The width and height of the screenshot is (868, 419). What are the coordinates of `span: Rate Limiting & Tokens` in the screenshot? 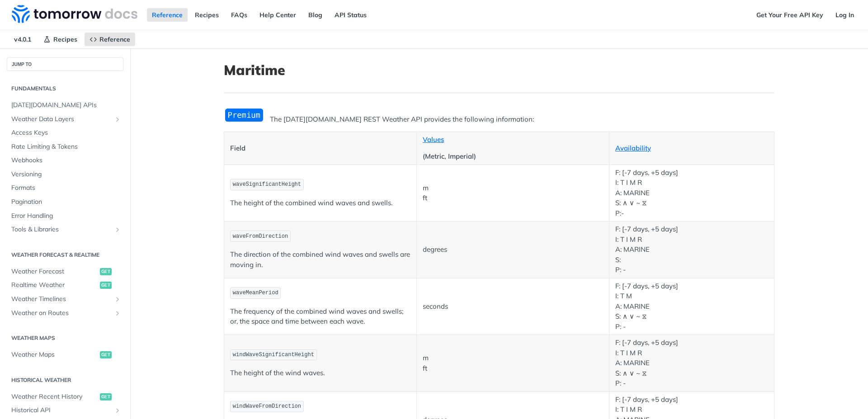 It's located at (66, 147).